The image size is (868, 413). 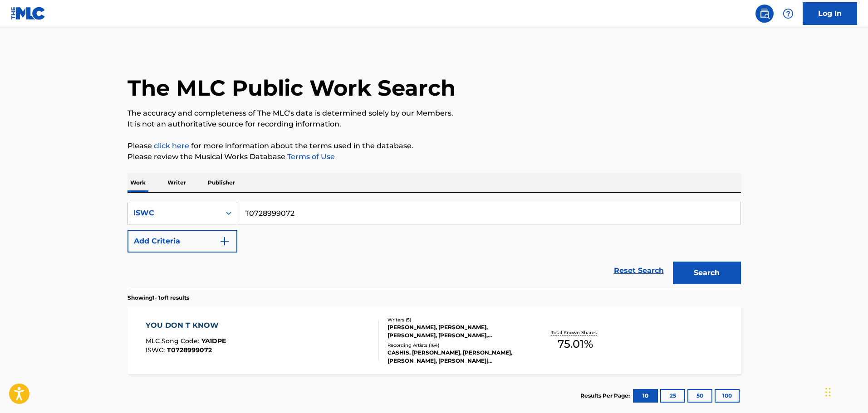 I want to click on div: Drag, so click(x=828, y=393).